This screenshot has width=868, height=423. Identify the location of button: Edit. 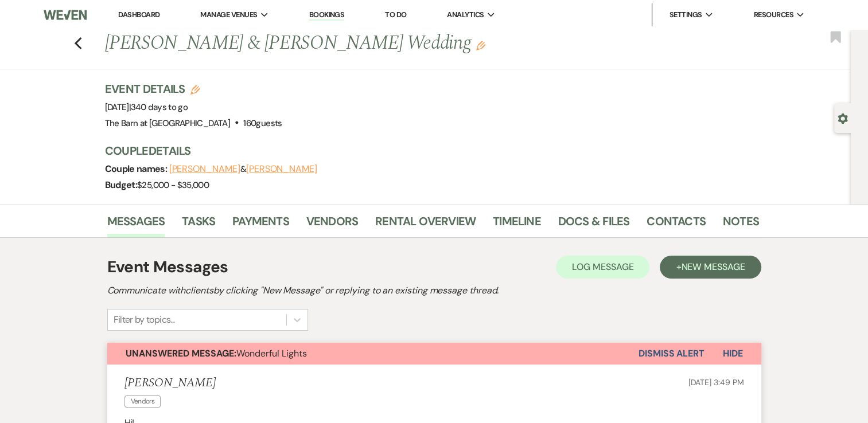
(481, 45).